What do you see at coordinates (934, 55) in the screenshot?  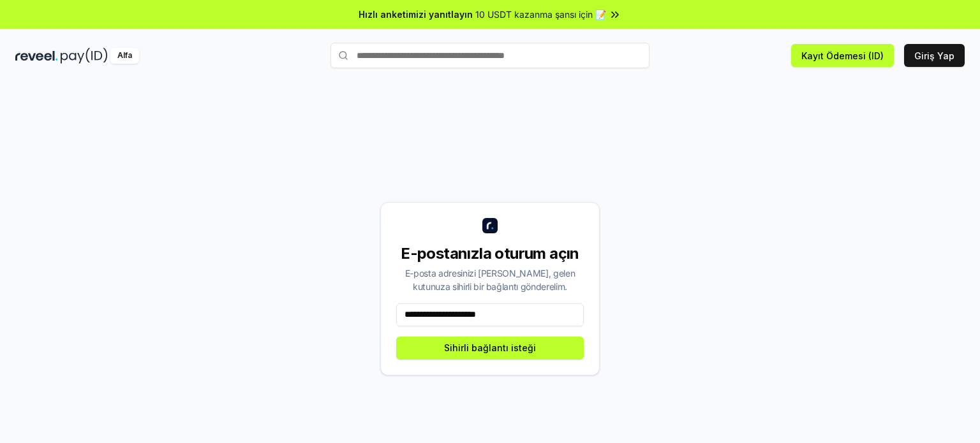 I see `button: Giriş Yap` at bounding box center [934, 55].